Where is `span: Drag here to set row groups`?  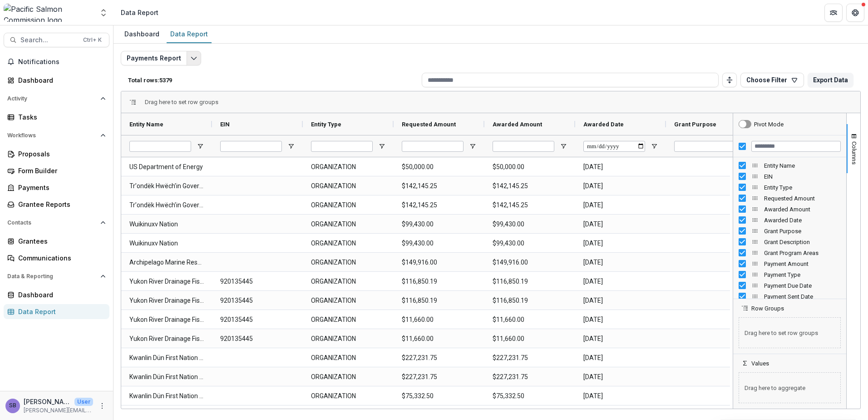 span: Drag here to set row groups is located at coordinates (182, 102).